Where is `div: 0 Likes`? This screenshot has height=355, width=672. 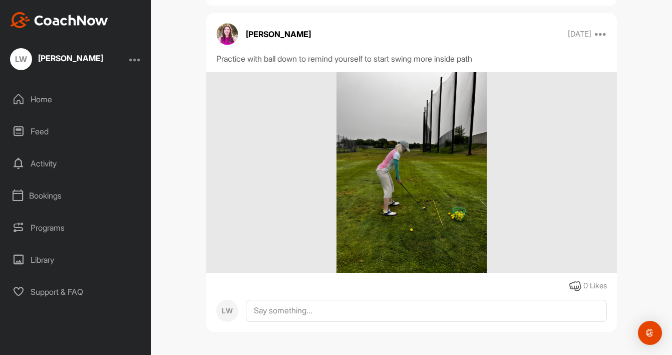 div: 0 Likes is located at coordinates (595, 286).